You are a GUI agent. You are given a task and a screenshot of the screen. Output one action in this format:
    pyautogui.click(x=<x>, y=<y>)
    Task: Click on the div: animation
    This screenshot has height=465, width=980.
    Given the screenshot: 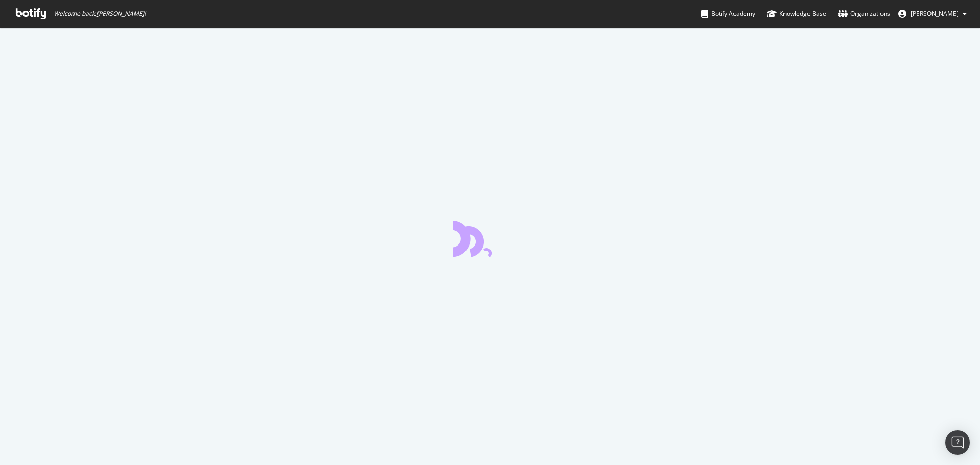 What is the action you would take?
    pyautogui.click(x=490, y=239)
    